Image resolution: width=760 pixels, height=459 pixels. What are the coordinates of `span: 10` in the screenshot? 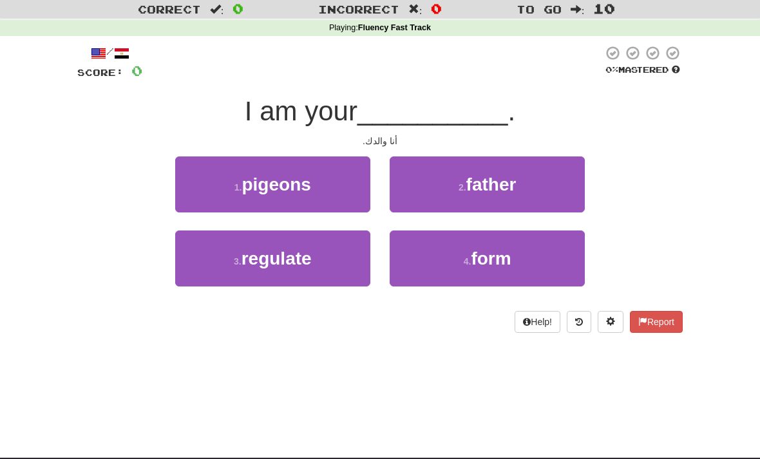 It's located at (604, 8).